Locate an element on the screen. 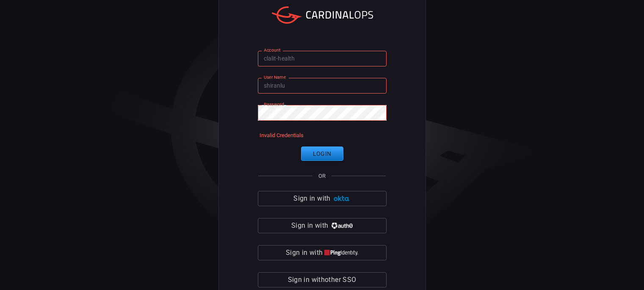 Image resolution: width=644 pixels, height=290 pixels. img: Ad5vKXme8s1CQAAAABJRU5ErkJggg== is located at coordinates (341, 199).